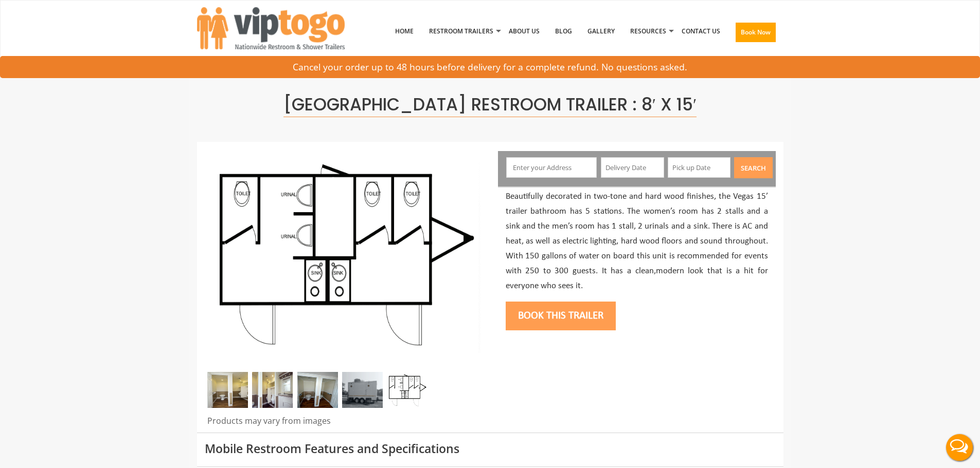 The height and width of the screenshot is (468, 980). I want to click on a: Gallery, so click(600, 31).